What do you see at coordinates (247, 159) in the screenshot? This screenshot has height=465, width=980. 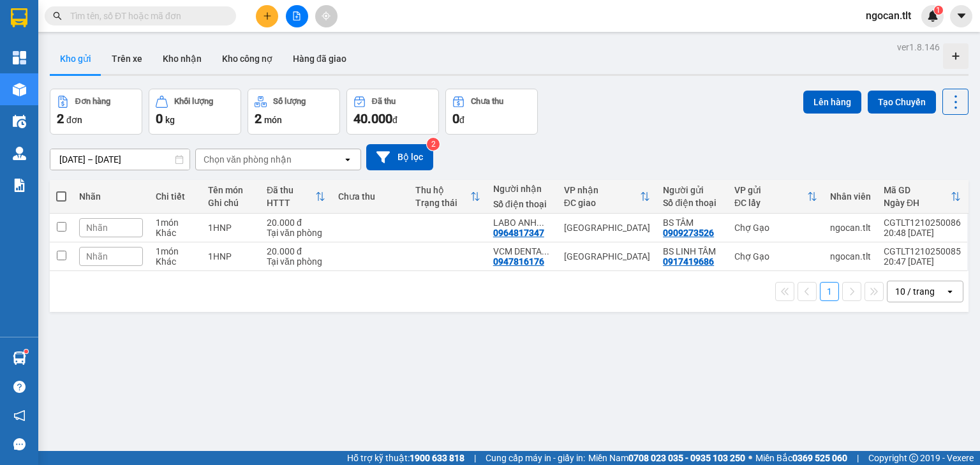 I see `div: Chọn văn phòng nhận` at bounding box center [247, 159].